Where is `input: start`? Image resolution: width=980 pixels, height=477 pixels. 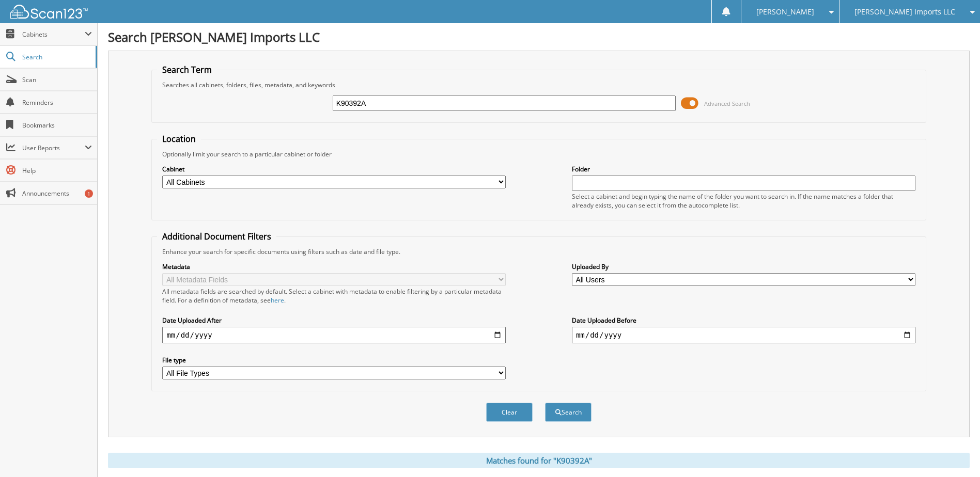
input: start is located at coordinates (334, 335).